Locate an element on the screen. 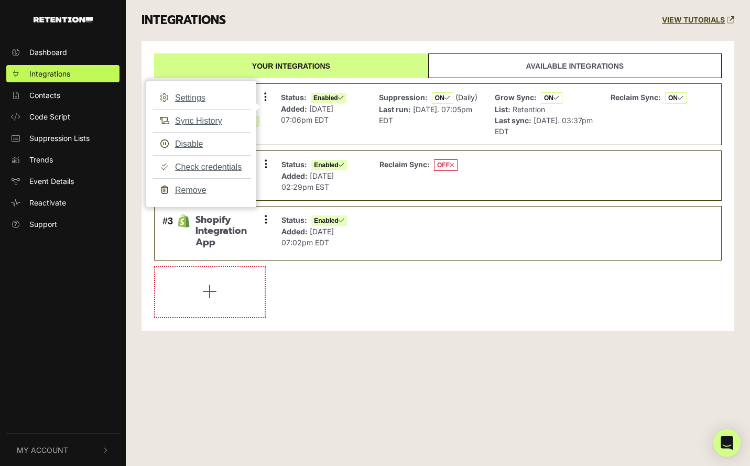  button: My Account is located at coordinates (63, 450).